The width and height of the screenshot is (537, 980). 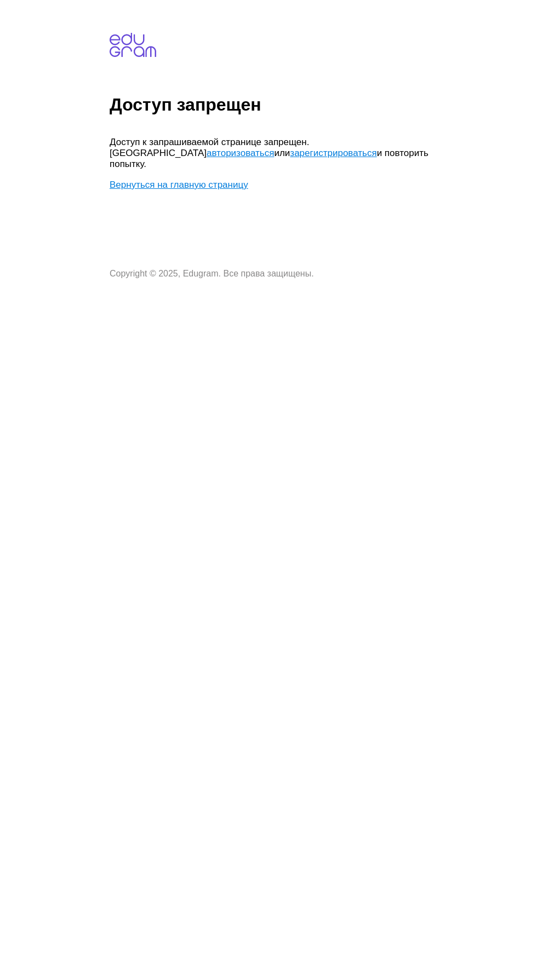 I want to click on a: зарегистрироваться, so click(x=333, y=153).